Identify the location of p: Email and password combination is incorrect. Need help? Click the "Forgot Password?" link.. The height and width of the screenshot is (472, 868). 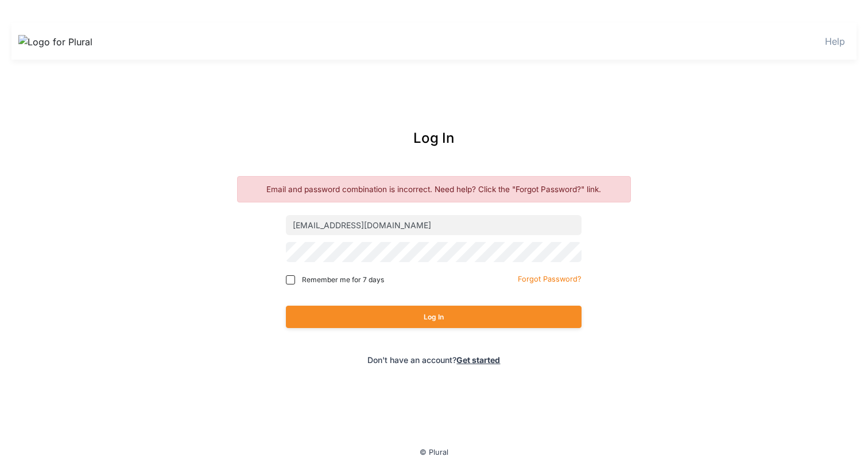
(434, 189).